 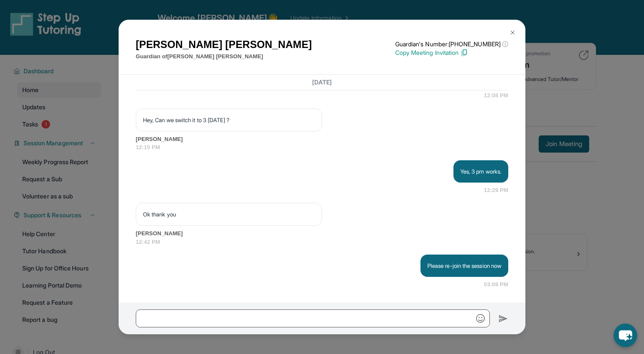 What do you see at coordinates (322, 242) in the screenshot?
I see `span: 12:42 PM` at bounding box center [322, 242].